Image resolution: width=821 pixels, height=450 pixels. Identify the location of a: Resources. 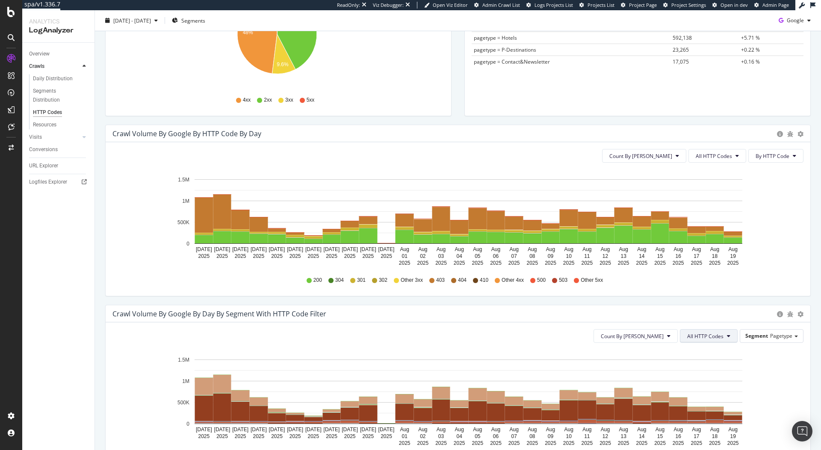
(61, 125).